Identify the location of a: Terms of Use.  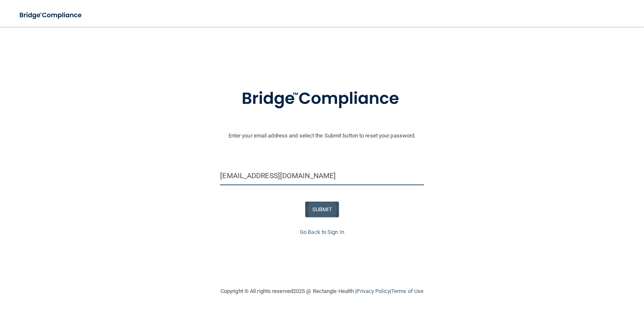
(407, 291).